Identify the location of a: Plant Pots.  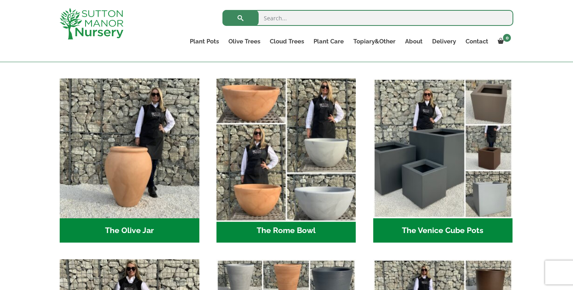
(204, 41).